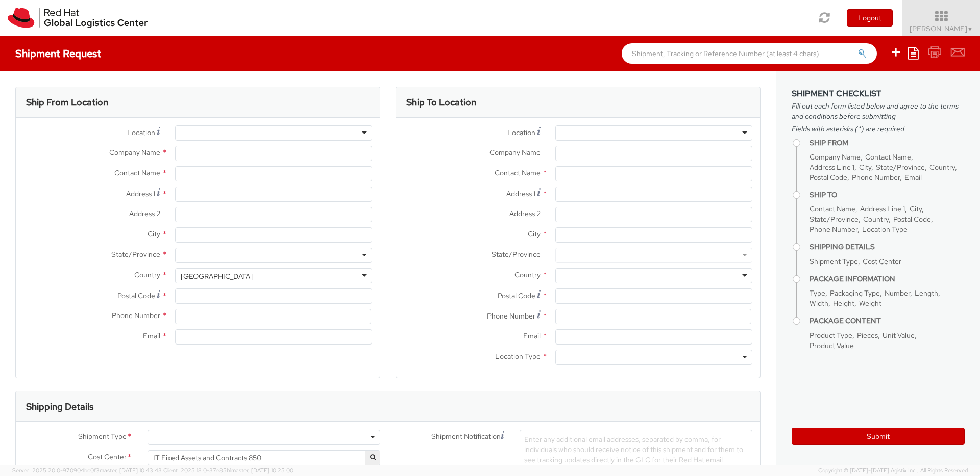 The width and height of the screenshot is (980, 476). What do you see at coordinates (87, 471) in the screenshot?
I see `span: Server: 2025.20.0-970904bc0f3` at bounding box center [87, 471].